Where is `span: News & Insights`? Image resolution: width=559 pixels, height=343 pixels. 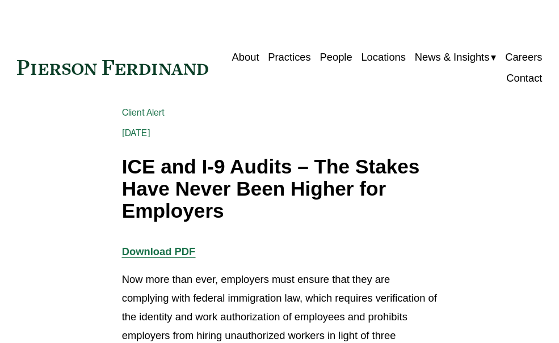
span: News & Insights is located at coordinates (452, 57).